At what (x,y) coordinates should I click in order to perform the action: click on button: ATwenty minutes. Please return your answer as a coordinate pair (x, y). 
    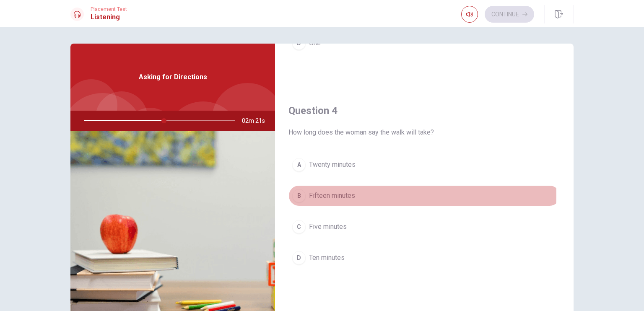
    Looking at the image, I should click on (424, 165).